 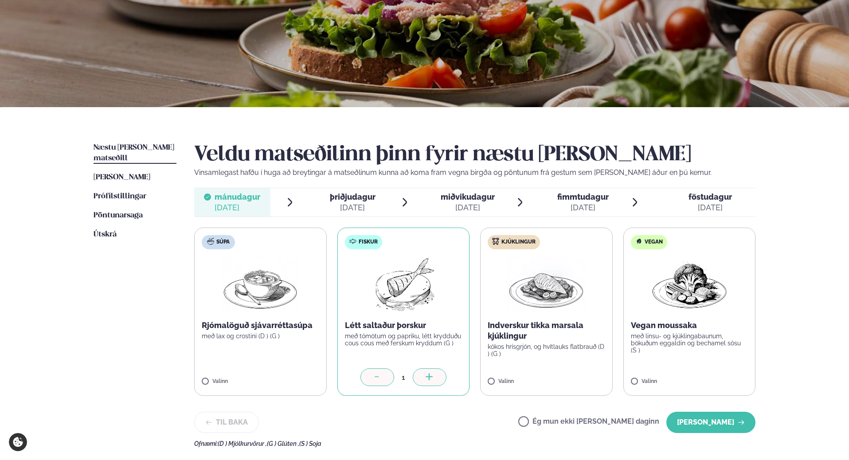 What do you see at coordinates (475, 173) in the screenshot?
I see `p: Vinsamlegast hafðu í huga að breytingar á matseðlinum kunna að koma fram vegna birgða og pöntunum...` at bounding box center [475, 173].